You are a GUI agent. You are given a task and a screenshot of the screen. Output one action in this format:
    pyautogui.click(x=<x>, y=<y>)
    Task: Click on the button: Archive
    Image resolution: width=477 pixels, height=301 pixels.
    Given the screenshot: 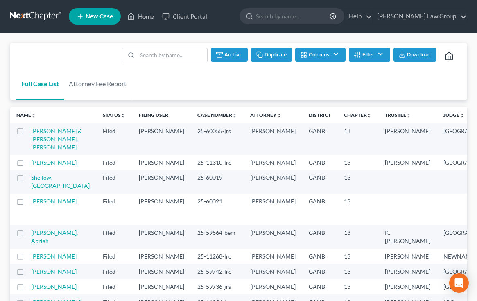 What is the action you would take?
    pyautogui.click(x=229, y=55)
    